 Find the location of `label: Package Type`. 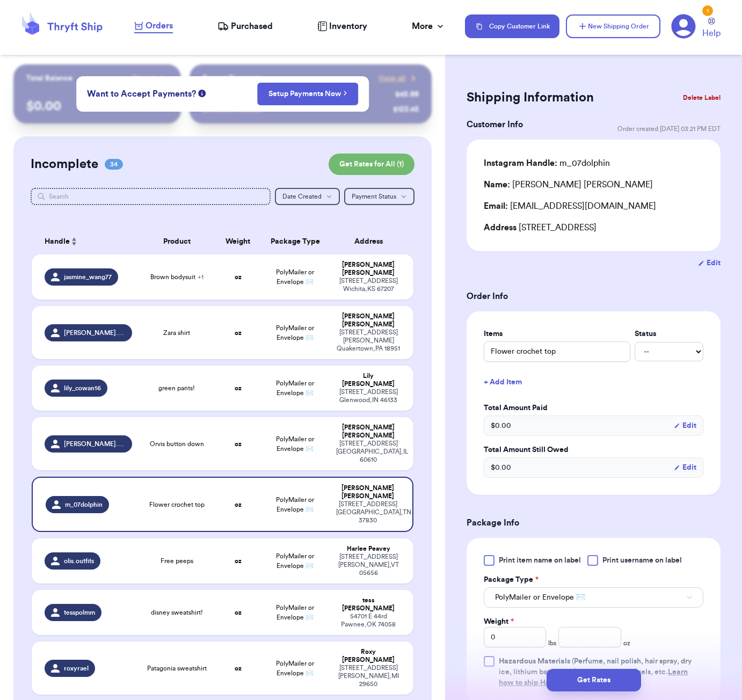

label: Package Type is located at coordinates (511, 580).